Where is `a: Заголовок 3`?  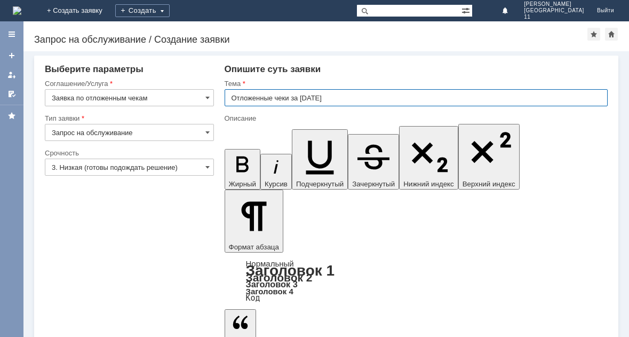 a: Заголовок 3 is located at coordinates (272, 284).